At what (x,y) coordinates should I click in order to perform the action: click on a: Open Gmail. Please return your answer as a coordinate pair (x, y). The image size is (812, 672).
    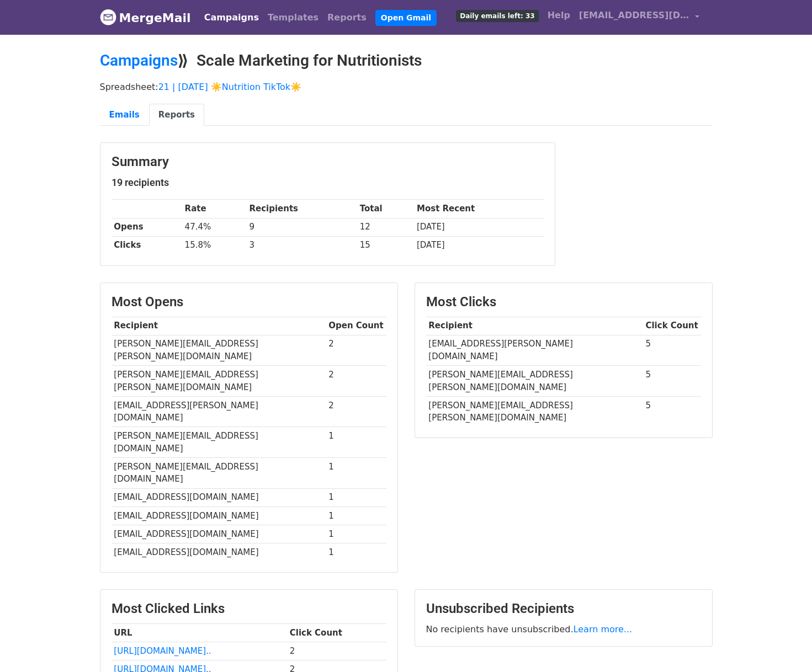
    Looking at the image, I should click on (406, 18).